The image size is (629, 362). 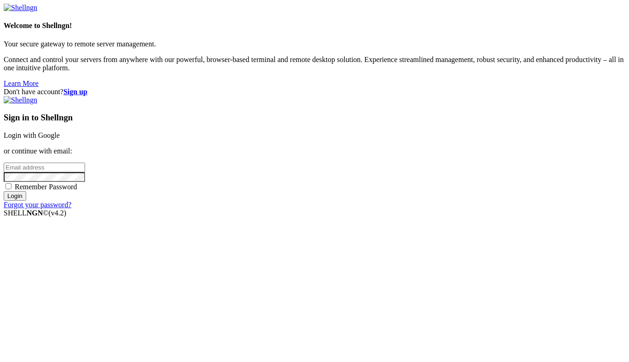 What do you see at coordinates (35, 213) in the screenshot?
I see `span: SHELL ©` at bounding box center [35, 213].